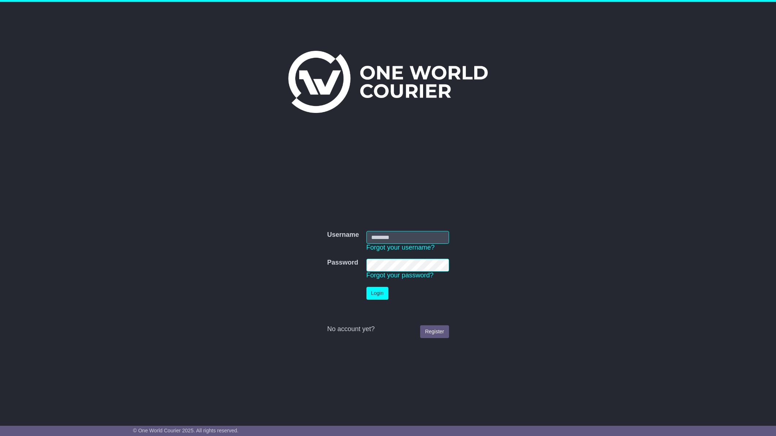 Image resolution: width=776 pixels, height=436 pixels. I want to click on label: Username, so click(343, 235).